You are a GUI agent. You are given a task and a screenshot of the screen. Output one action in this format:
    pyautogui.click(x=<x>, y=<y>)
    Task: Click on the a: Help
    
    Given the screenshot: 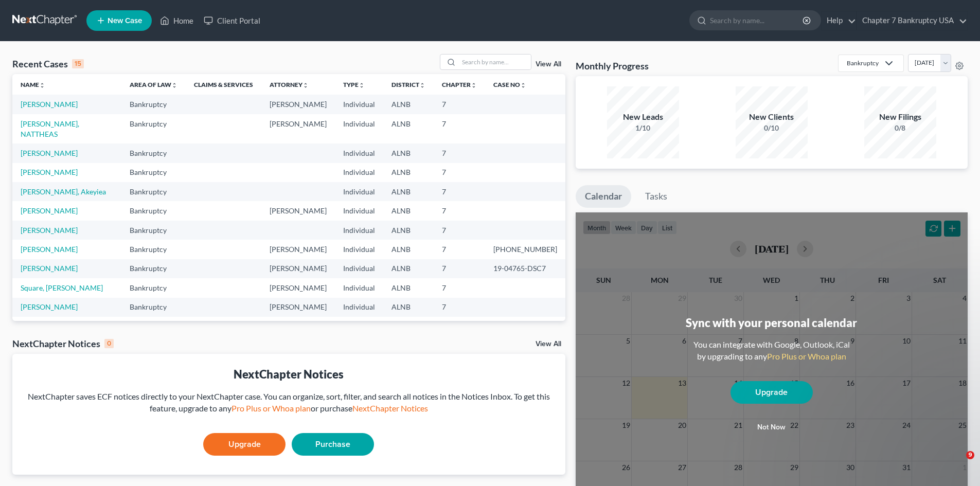 What is the action you would take?
    pyautogui.click(x=839, y=21)
    